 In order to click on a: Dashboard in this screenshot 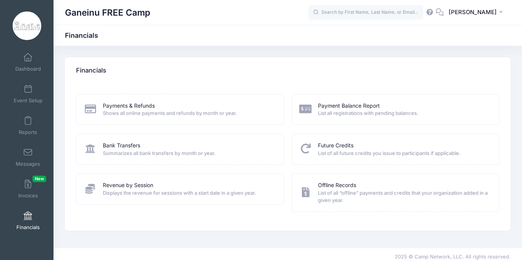, I will do `click(28, 62)`.